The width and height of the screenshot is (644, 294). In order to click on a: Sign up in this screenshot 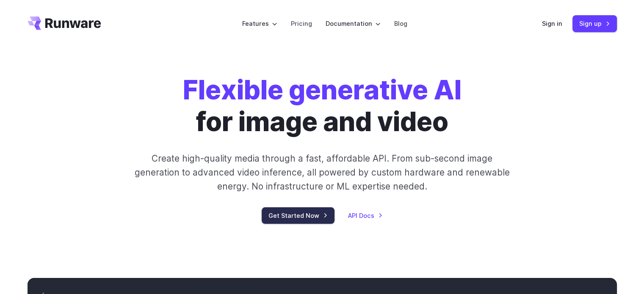, I will do `click(595, 23)`.